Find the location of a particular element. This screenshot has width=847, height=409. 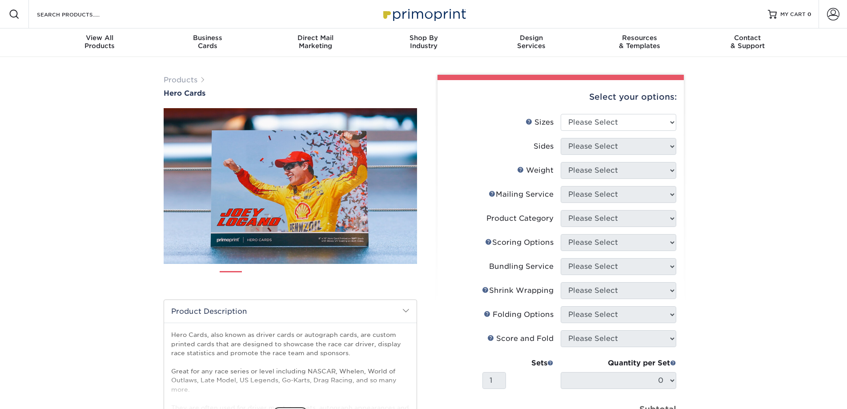

span: View All is located at coordinates (100, 38).